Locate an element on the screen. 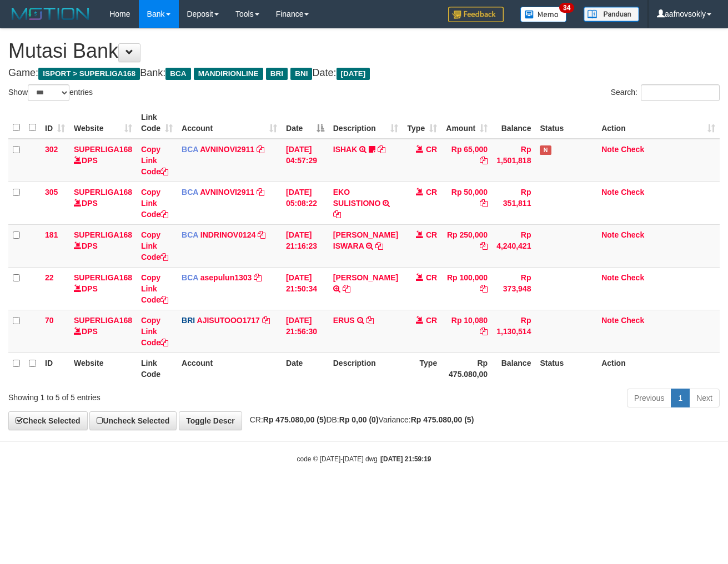 The width and height of the screenshot is (728, 564). th: Type: activate to sort column ascending is located at coordinates (422, 123).